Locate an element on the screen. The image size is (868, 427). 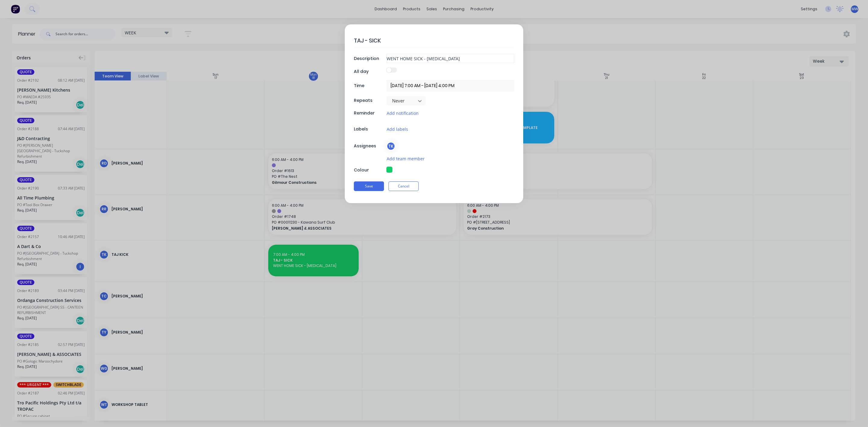
div: All day is located at coordinates (369, 72).